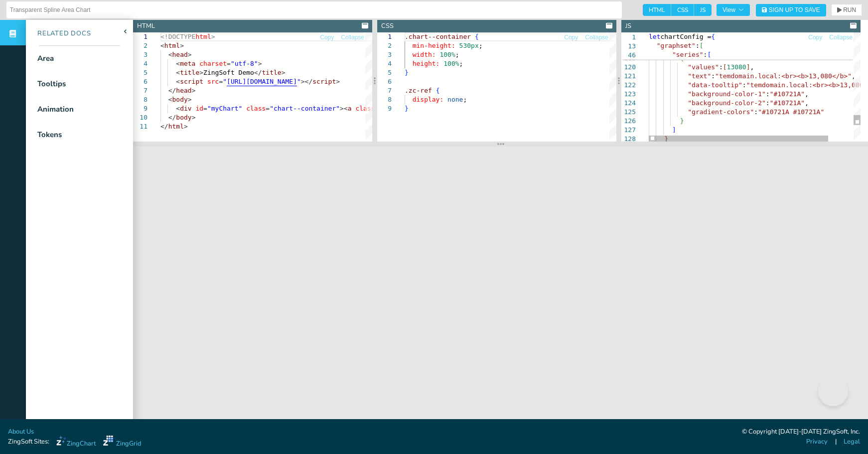 The height and width of the screenshot is (454, 868). Describe the element at coordinates (384, 55) in the screenshot. I see `div: 3` at that location.